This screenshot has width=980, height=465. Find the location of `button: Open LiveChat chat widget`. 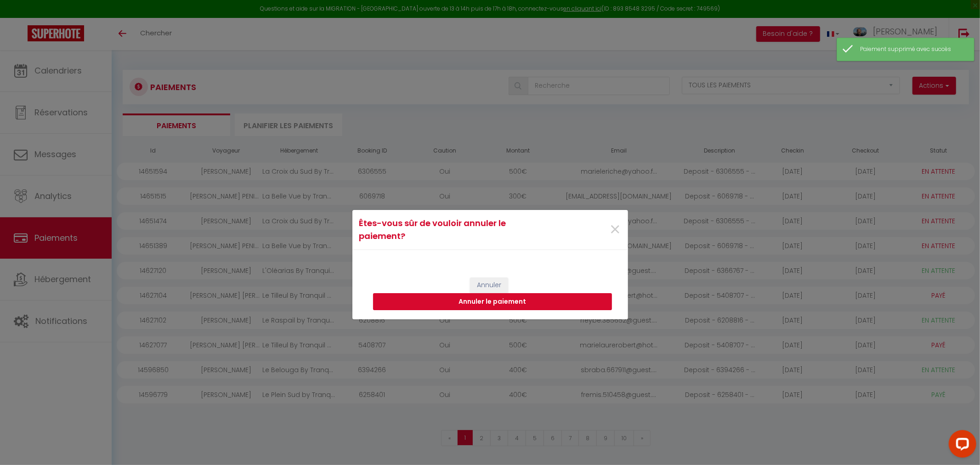

button: Open LiveChat chat widget is located at coordinates (21, 18).